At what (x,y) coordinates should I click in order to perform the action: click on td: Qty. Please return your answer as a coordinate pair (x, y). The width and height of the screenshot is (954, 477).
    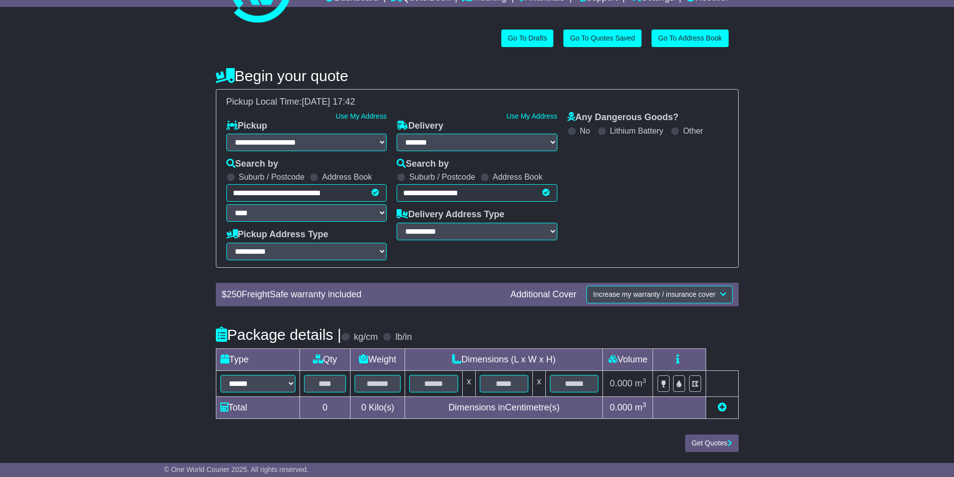
    Looking at the image, I should click on (325, 360).